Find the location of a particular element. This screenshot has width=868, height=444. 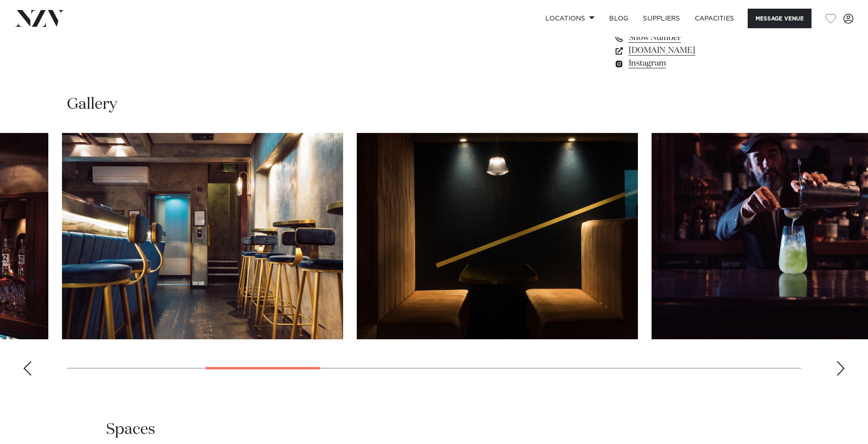

img: nzv-logo.png is located at coordinates (39, 19).